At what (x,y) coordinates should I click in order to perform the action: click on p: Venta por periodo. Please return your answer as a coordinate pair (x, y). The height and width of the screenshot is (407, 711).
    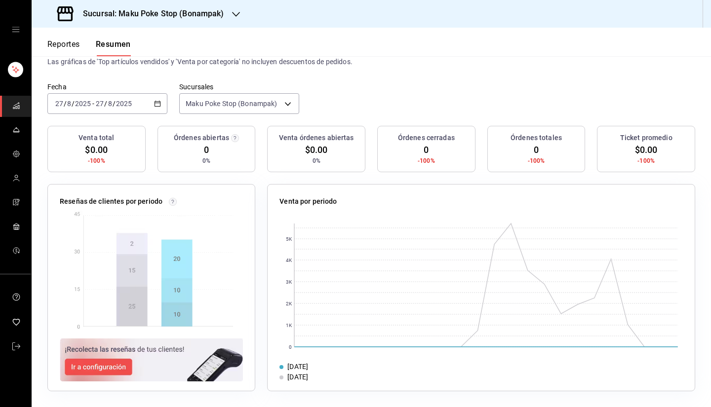
    Looking at the image, I should click on (308, 201).